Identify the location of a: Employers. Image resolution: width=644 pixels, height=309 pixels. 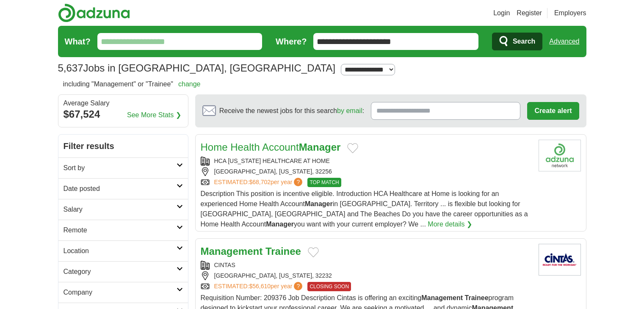
(570, 14).